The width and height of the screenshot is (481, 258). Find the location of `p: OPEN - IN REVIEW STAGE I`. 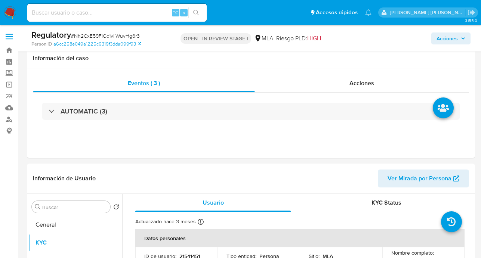

p: OPEN - IN REVIEW STAGE I is located at coordinates (216, 38).